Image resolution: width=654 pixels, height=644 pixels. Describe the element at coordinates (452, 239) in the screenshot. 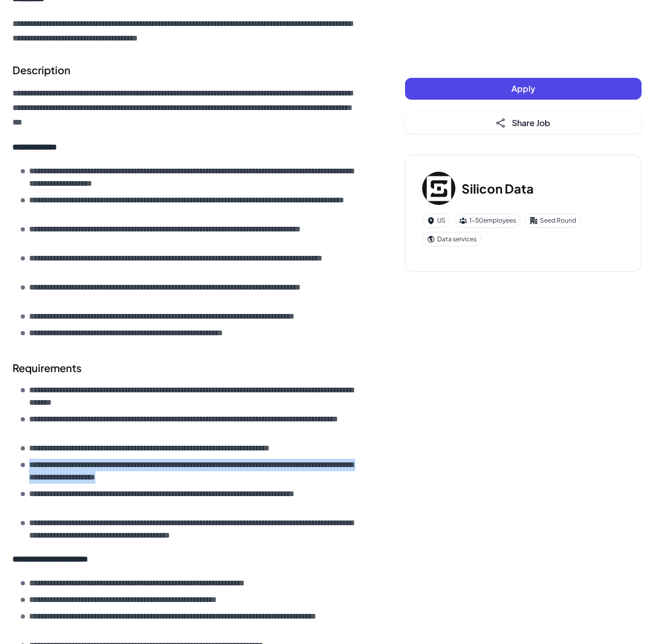

I see `div: Data services` at that location.